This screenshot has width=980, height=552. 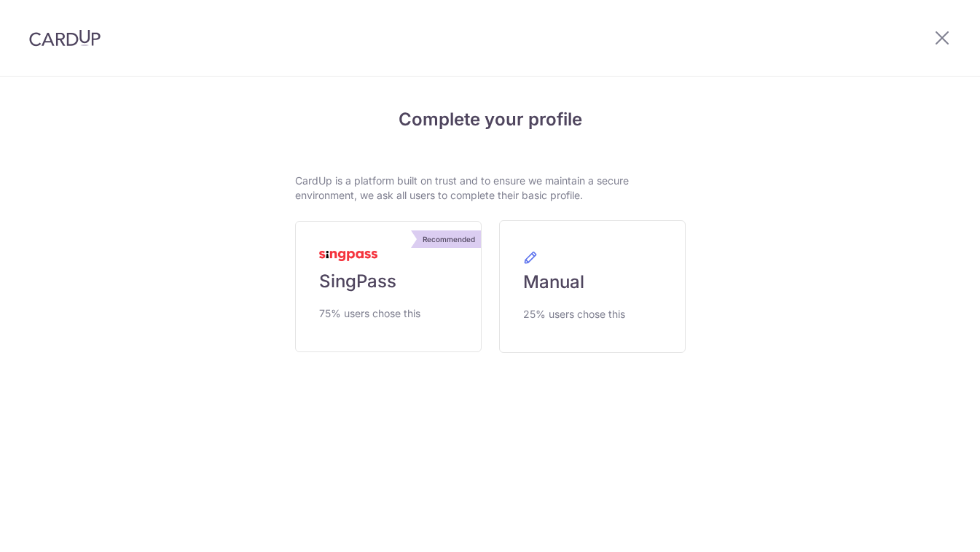 I want to click on span: Manual, so click(x=554, y=282).